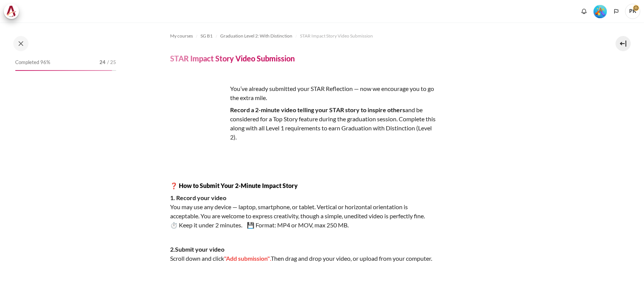 The height and width of the screenshot is (285, 644). I want to click on span: Graduation Level 2: With Distinction, so click(256, 36).